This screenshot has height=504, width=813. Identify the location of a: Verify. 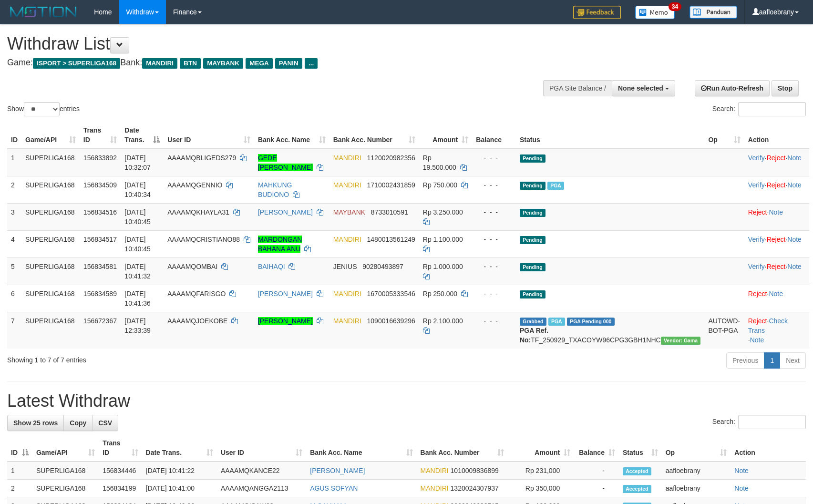
(756, 267).